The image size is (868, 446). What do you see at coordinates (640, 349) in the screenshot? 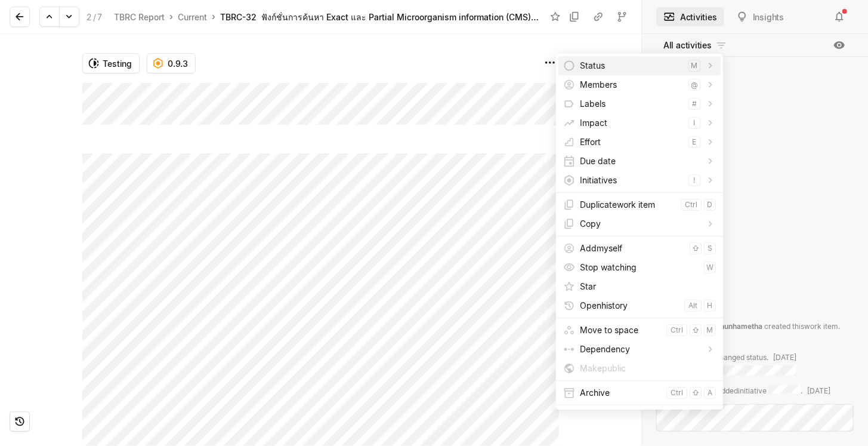
I see `span: Dependency` at bounding box center [640, 349].